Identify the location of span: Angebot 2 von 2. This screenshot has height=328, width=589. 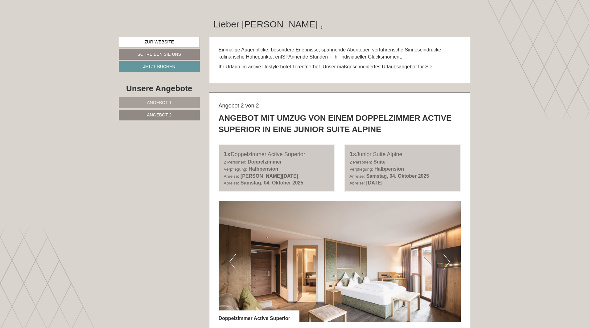
(239, 106).